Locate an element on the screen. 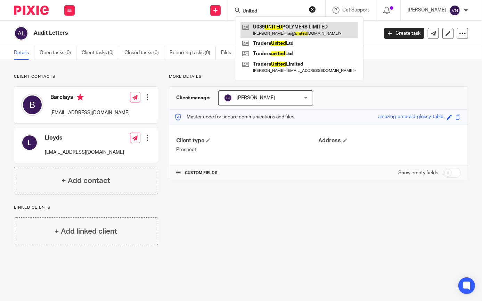 This screenshot has height=301, width=482. p: More details is located at coordinates (319, 77).